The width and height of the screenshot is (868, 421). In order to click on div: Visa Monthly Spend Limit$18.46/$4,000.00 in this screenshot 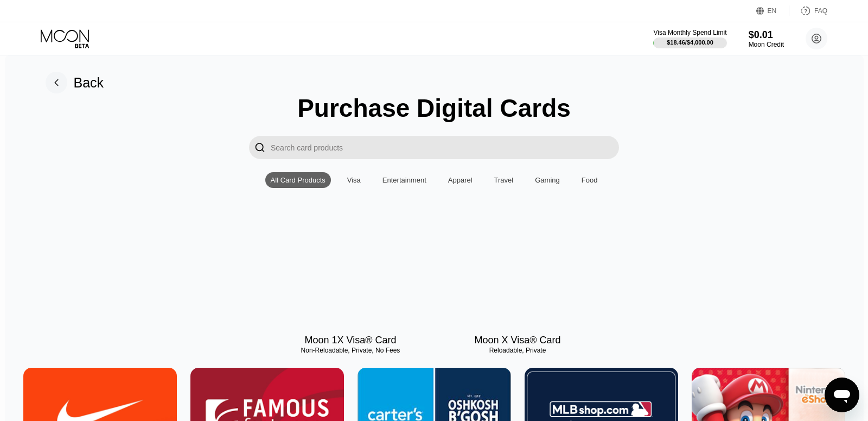, I will do `click(690, 38)`.